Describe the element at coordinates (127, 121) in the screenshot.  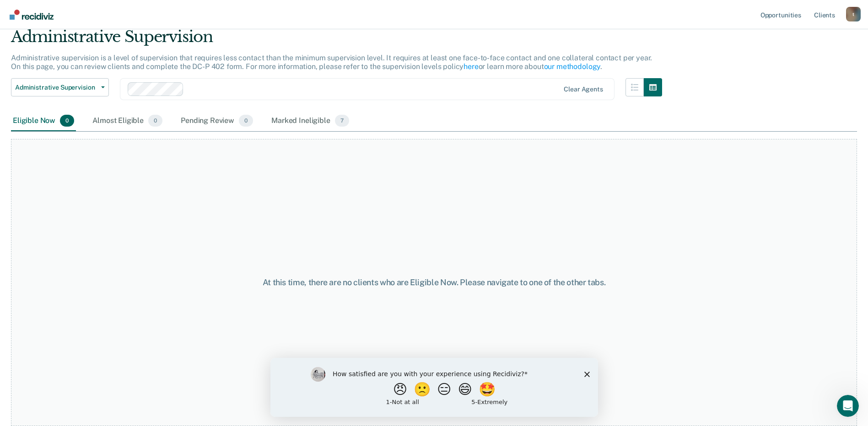
I see `div: Almost Eligible0` at that location.